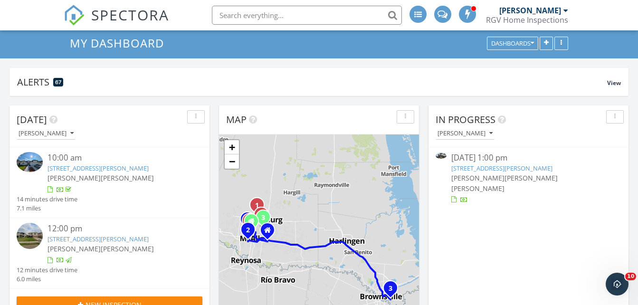 The height and width of the screenshot is (305, 638). Describe the element at coordinates (254, 224) in the screenshot. I see `div: 2824 Hibiscus Ave, McAllen TX 78501` at that location.